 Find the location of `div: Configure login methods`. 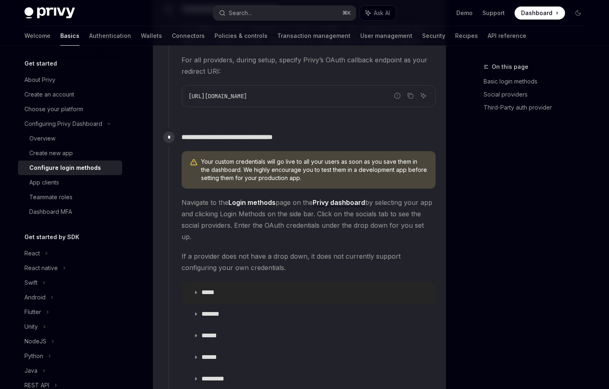

div: Configure login methods is located at coordinates (65, 168).